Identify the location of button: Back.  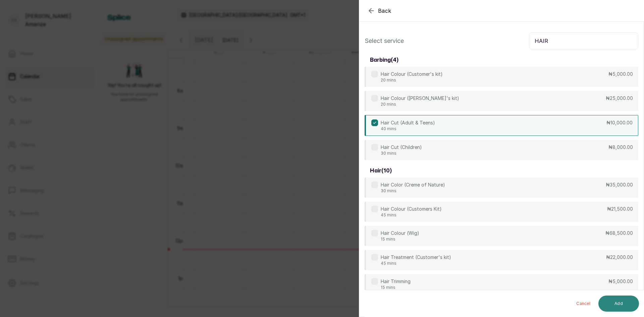
(380, 11).